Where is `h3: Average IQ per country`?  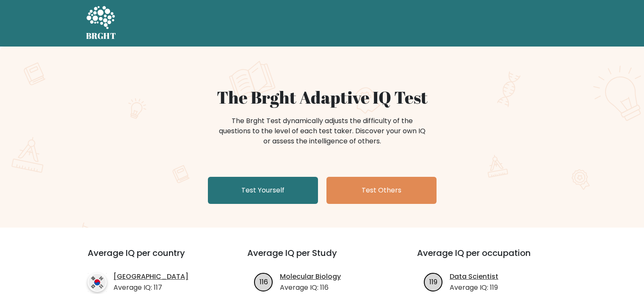 h3: Average IQ per country is located at coordinates (152, 258).